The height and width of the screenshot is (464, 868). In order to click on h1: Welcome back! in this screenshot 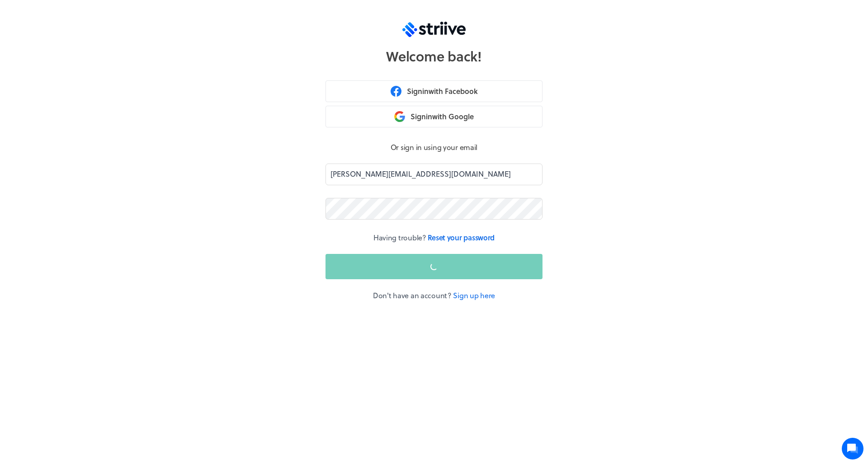, I will do `click(434, 56)`.